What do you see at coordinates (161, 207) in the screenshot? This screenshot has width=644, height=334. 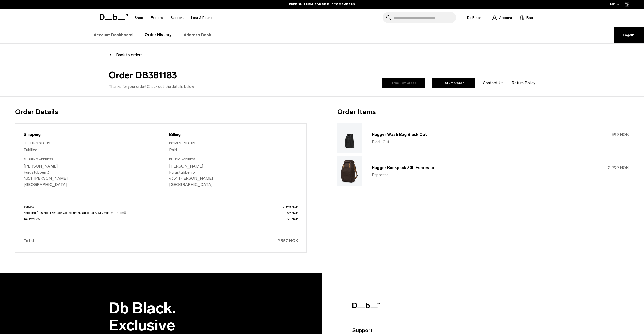 I see `p: Subtotal` at bounding box center [161, 207].